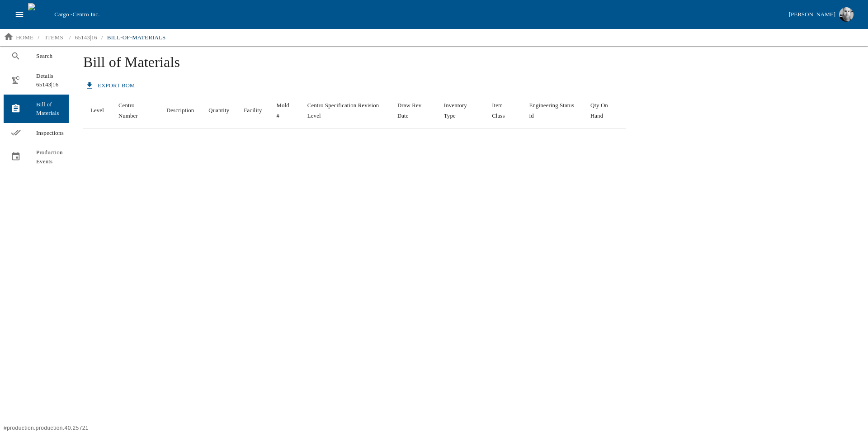 The height and width of the screenshot is (433, 868). What do you see at coordinates (49, 133) in the screenshot?
I see `span: Inspections` at bounding box center [49, 133].